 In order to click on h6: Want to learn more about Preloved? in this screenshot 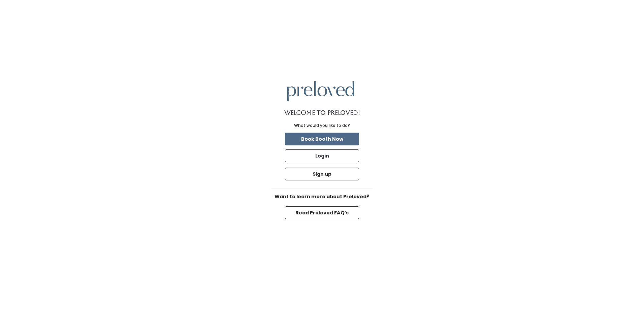, I will do `click(322, 197)`.